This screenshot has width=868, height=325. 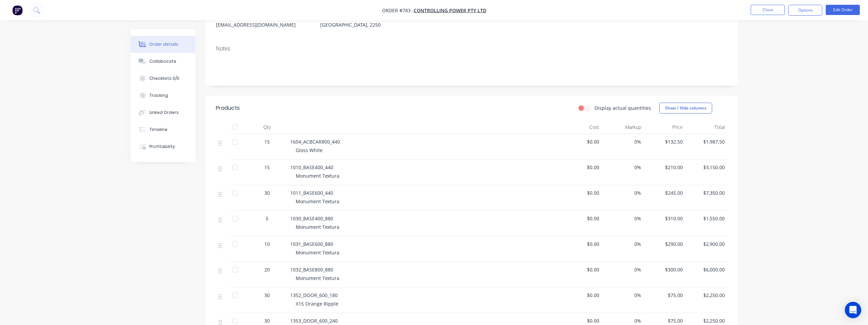 What do you see at coordinates (623, 108) in the screenshot?
I see `label: Display actual quantities` at bounding box center [623, 108].